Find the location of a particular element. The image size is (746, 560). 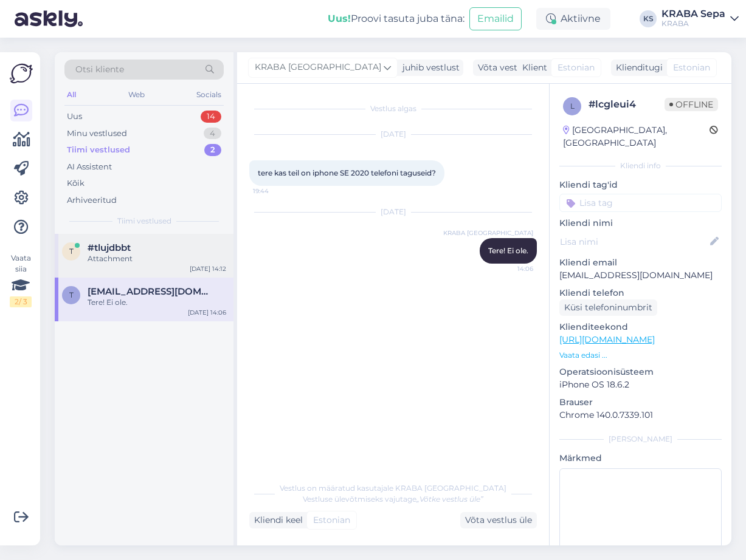

span: Tere! Ei ole. is located at coordinates (509, 250).